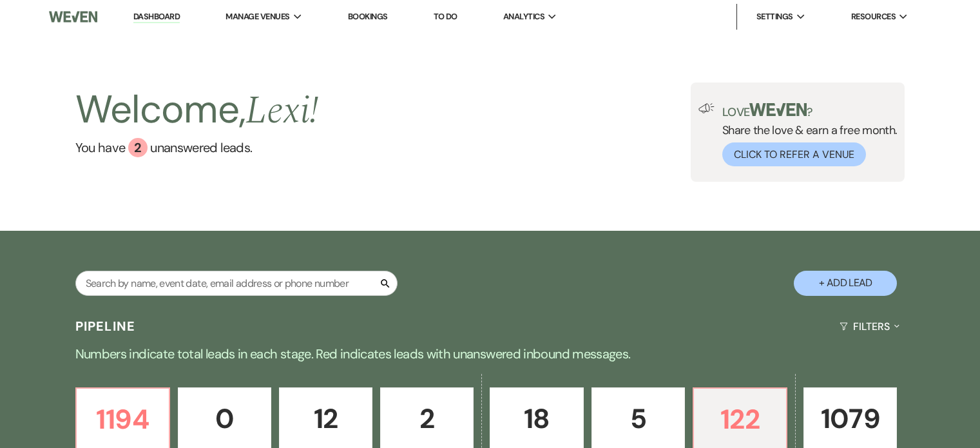 This screenshot has width=980, height=448. Describe the element at coordinates (740, 419) in the screenshot. I see `p: 122` at that location.